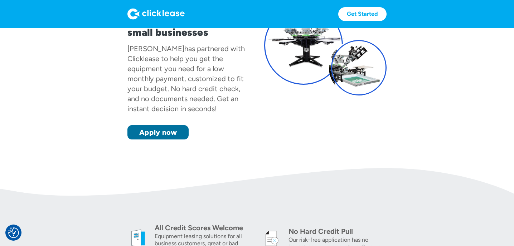 This screenshot has height=246, width=514. Describe the element at coordinates (156, 14) in the screenshot. I see `img: Logo` at that location.